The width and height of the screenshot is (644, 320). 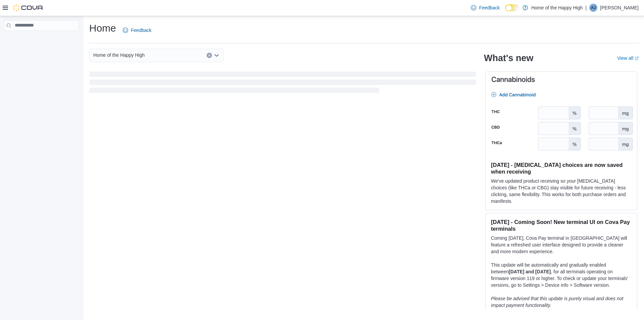 I want to click on button: Open list of options, so click(x=217, y=55).